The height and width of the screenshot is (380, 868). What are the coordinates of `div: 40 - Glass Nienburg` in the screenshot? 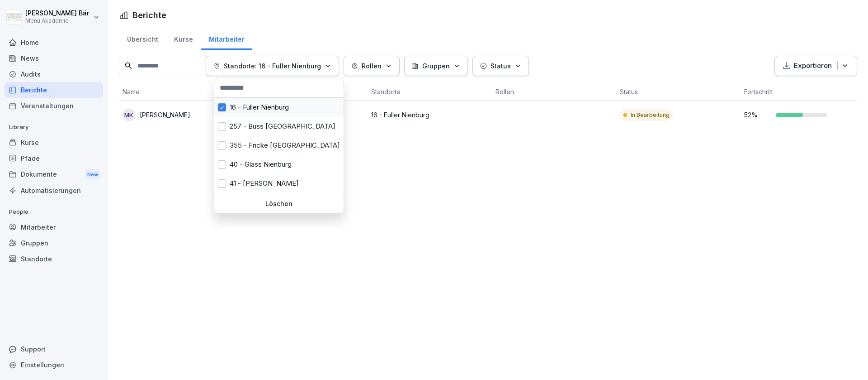 It's located at (279, 164).